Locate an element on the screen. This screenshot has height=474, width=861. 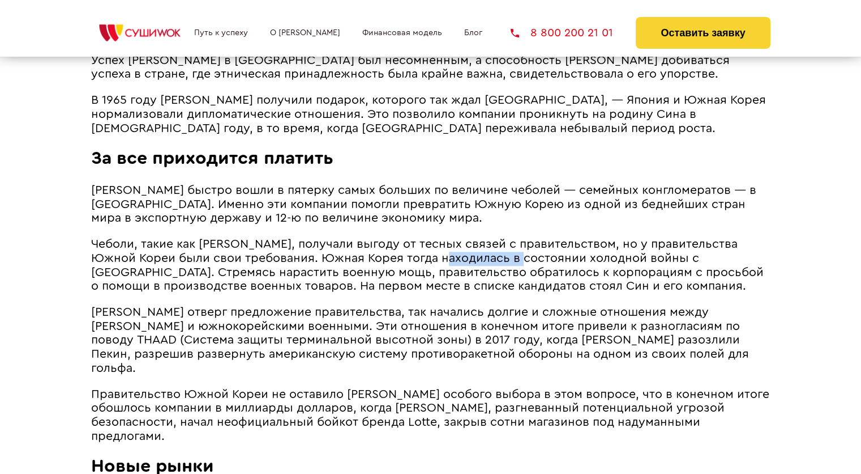
span: За все приходится платить is located at coordinates (212, 158).